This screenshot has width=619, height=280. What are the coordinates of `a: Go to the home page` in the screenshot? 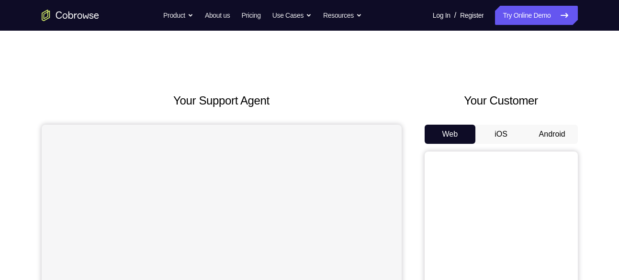 It's located at (70, 15).